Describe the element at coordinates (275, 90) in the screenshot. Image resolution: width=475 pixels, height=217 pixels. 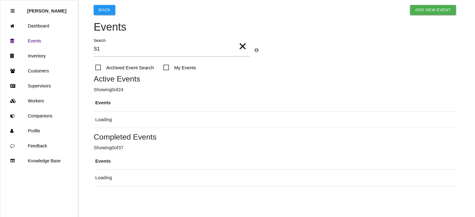
I see `p: Showing 0 of 24` at that location.